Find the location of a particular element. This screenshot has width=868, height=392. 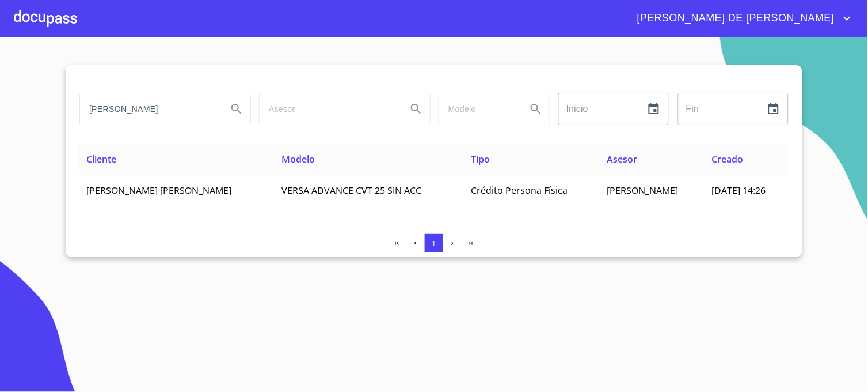

span: Crédito Persona Física is located at coordinates (519, 190).